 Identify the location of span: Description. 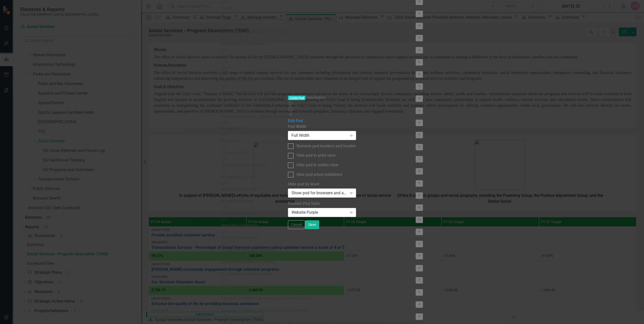
(315, 97).